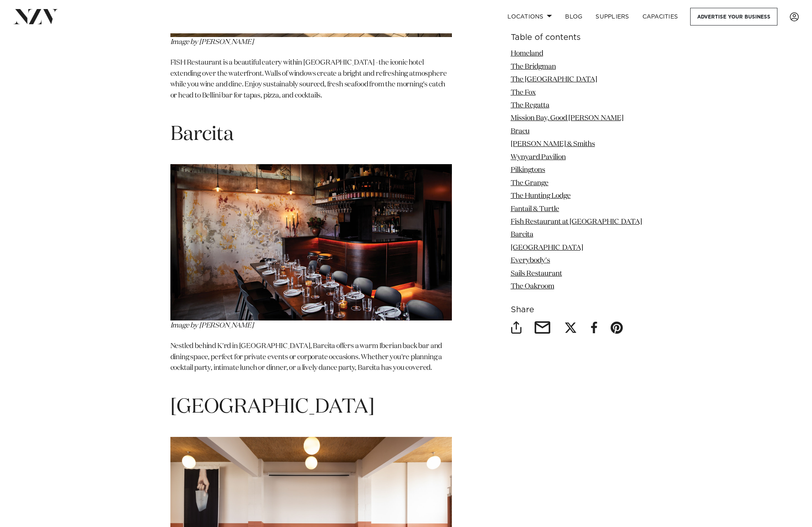 The image size is (812, 527). I want to click on a: Bracu, so click(520, 131).